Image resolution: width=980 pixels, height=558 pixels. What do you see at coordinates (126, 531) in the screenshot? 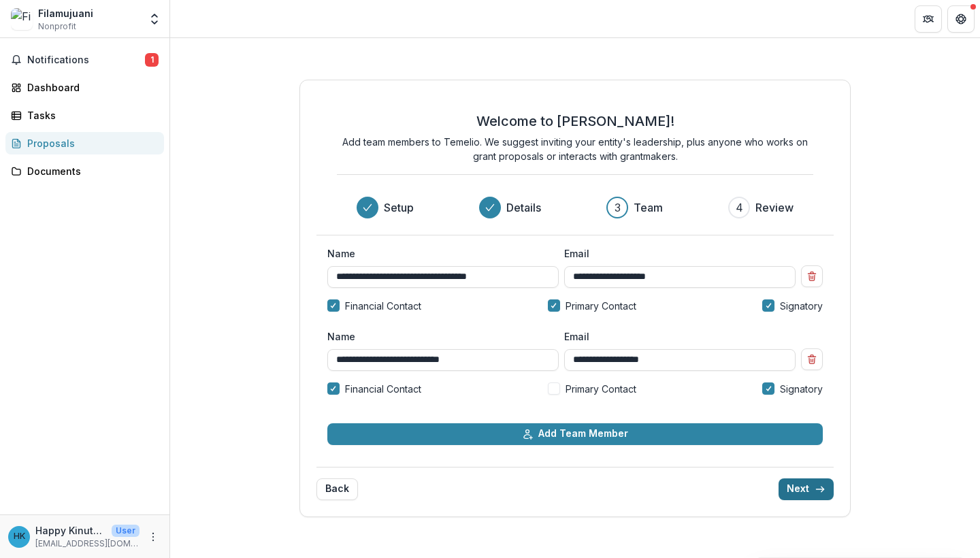
I see `p: User` at bounding box center [126, 531].